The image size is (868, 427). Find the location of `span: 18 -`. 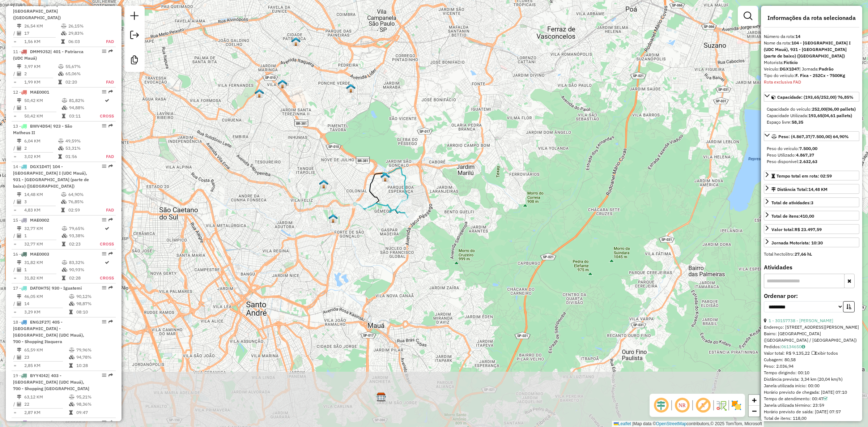

span: 18 - is located at coordinates (48, 331).